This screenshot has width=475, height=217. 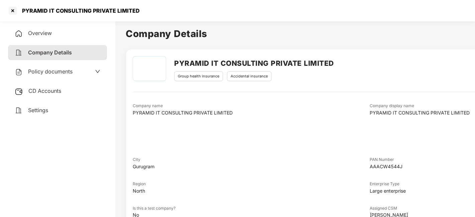 What do you see at coordinates (251, 160) in the screenshot?
I see `div: City` at bounding box center [251, 160].